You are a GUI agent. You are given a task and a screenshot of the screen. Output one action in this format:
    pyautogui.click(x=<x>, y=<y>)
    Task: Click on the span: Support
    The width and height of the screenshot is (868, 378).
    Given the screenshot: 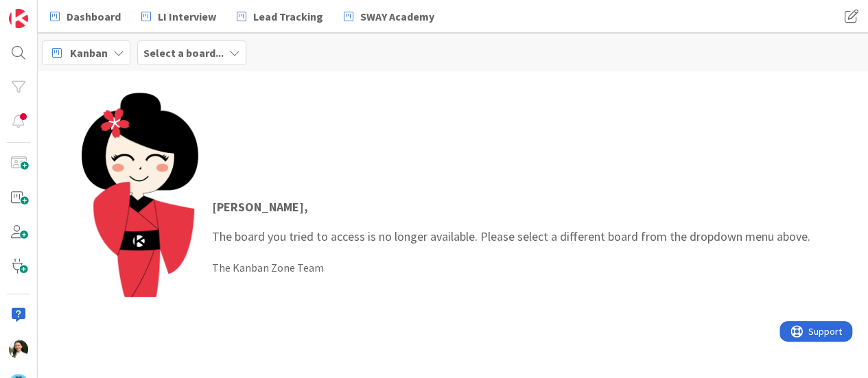 What is the action you would take?
    pyautogui.click(x=45, y=10)
    